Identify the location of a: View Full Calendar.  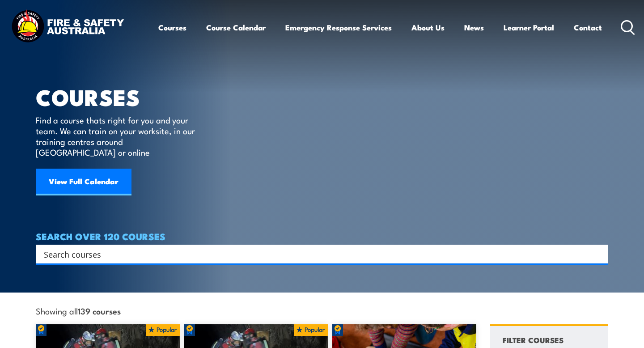
(84, 182).